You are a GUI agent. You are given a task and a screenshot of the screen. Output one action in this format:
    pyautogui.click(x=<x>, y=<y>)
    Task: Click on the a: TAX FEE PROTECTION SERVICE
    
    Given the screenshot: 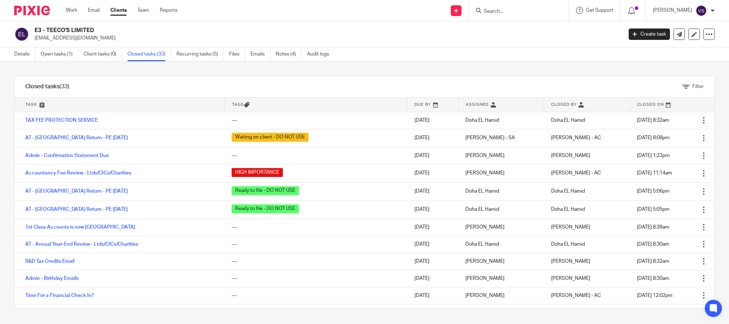 What is the action you would take?
    pyautogui.click(x=62, y=120)
    